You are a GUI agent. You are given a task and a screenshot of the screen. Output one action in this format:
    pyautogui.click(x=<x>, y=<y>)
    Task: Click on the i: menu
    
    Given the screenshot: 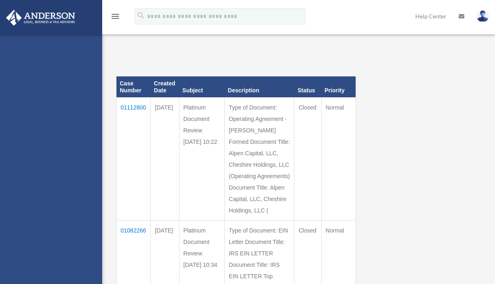 What is the action you would take?
    pyautogui.click(x=115, y=16)
    